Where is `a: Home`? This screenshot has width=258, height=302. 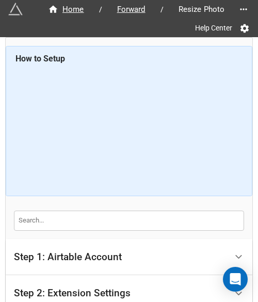
a: Home is located at coordinates (66, 9).